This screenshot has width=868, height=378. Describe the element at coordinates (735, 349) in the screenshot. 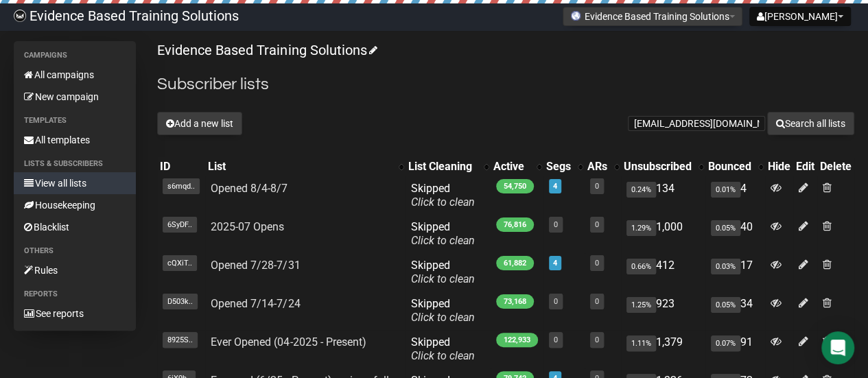

I see `td: 91` at that location.